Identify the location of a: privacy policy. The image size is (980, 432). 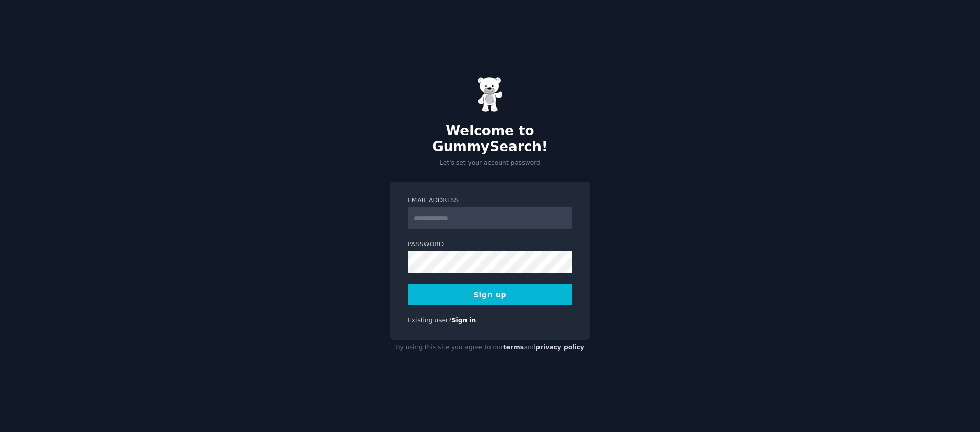
(560, 347).